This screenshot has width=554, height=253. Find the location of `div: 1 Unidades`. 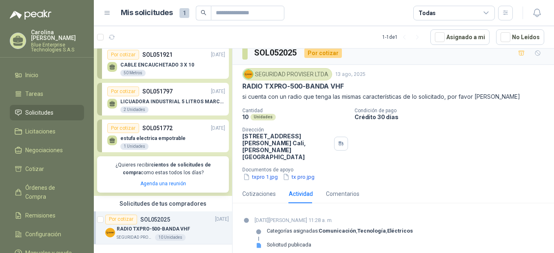

div: 1 Unidades is located at coordinates (134, 147).